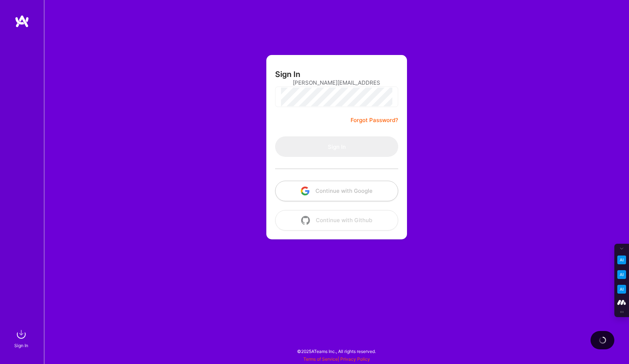  I want to click on img: Jargon Buster icon, so click(622, 289).